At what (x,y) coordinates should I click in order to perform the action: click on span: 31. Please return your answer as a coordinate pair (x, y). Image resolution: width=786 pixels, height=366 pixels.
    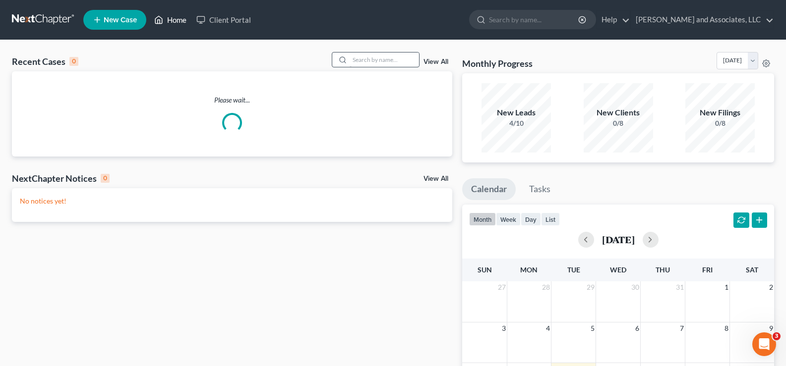
    Looking at the image, I should click on (679, 287).